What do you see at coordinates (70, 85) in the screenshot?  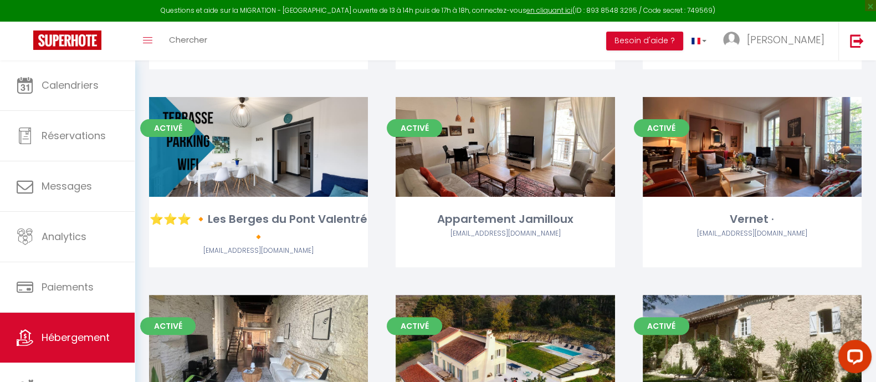 I see `span: Calendriers` at bounding box center [70, 85].